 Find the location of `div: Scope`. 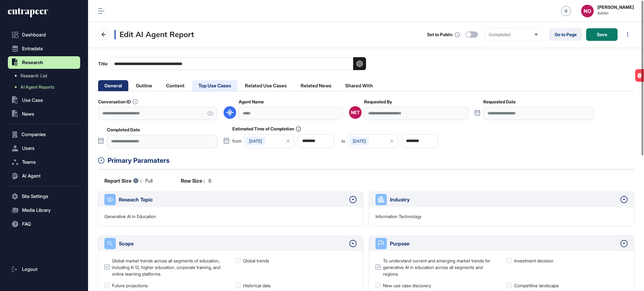

div: Scope is located at coordinates (232, 244).